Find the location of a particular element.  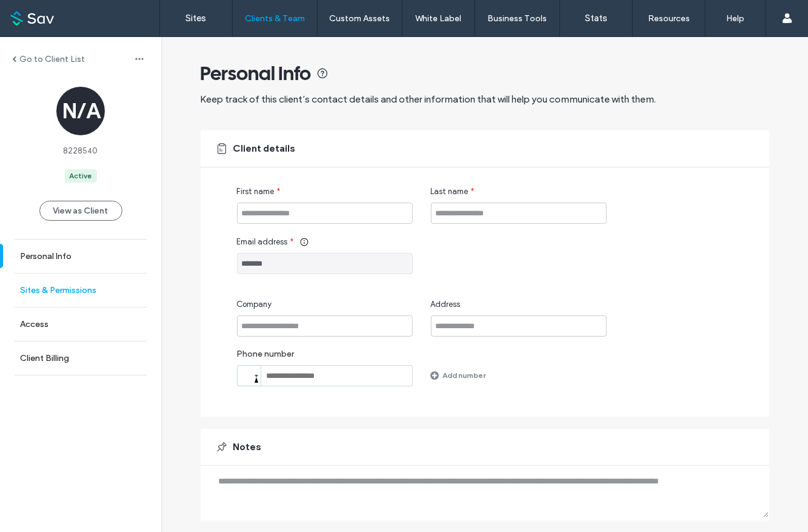

label: Resources is located at coordinates (669, 18).